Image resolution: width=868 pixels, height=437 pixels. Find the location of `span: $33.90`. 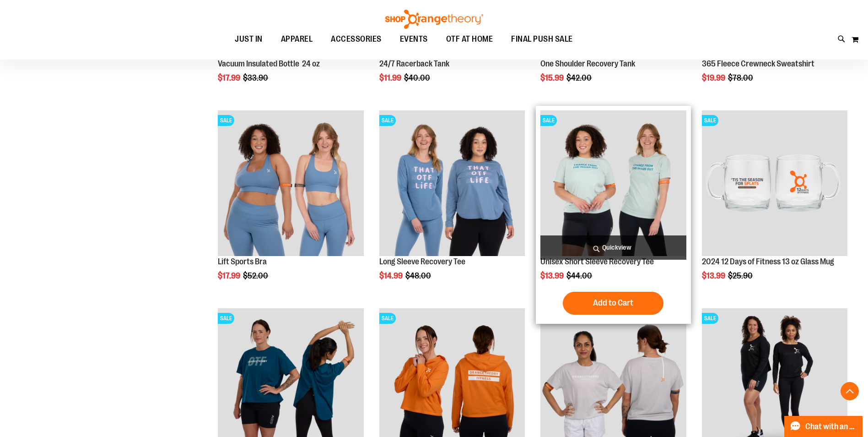

span: $33.90 is located at coordinates (256, 78).